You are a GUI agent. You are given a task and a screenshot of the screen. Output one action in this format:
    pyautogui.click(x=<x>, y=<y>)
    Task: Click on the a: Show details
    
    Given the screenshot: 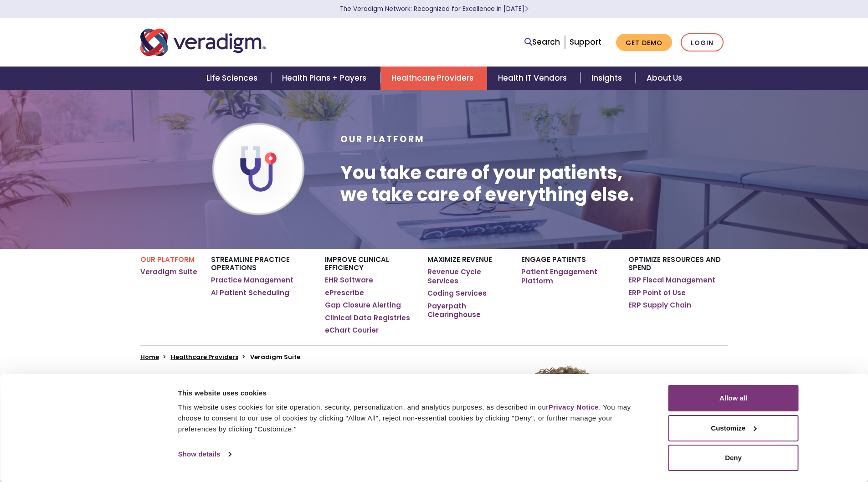 What is the action you would take?
    pyautogui.click(x=205, y=454)
    